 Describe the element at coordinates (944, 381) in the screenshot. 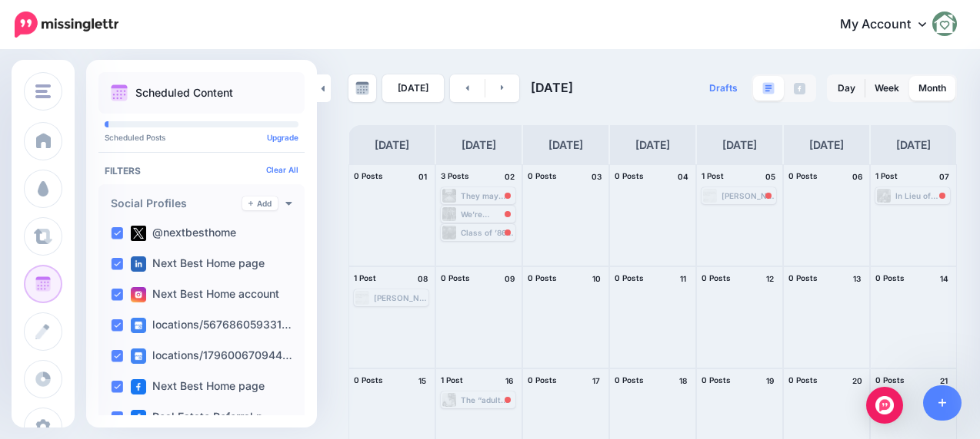

I see `h4: 21` at that location.